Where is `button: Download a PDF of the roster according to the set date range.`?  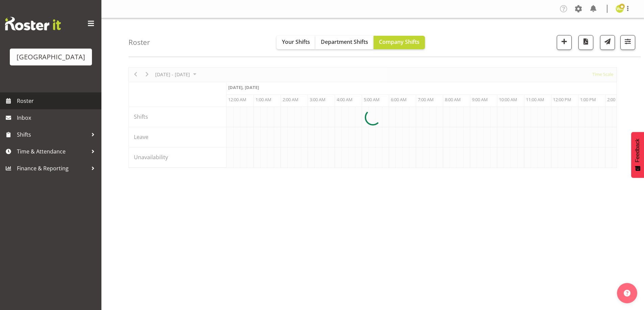
button: Download a PDF of the roster according to the set date range. is located at coordinates (586, 43).